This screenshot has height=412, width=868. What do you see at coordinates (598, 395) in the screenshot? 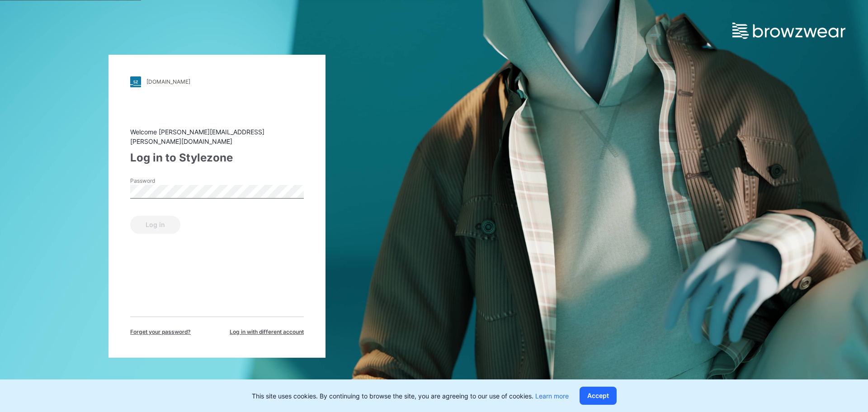
I see `button: Accept` at bounding box center [598, 395].